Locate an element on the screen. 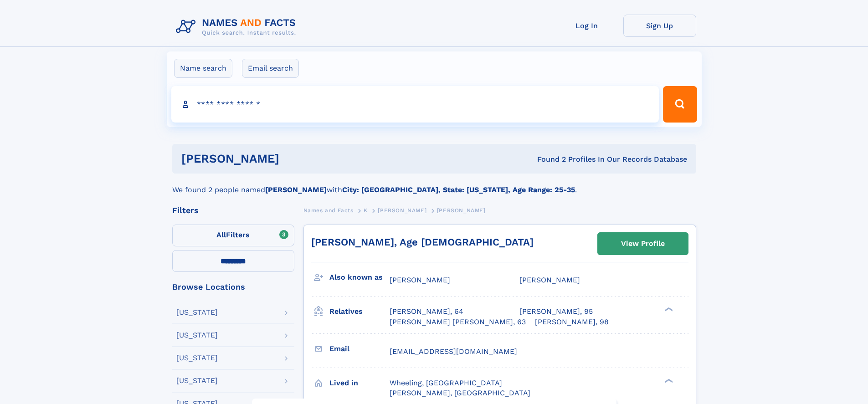  div: Found 2 Profiles In Our Records Database is located at coordinates (547, 159).